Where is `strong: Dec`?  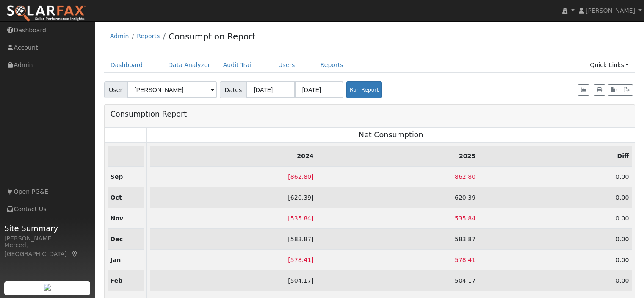
strong: Dec is located at coordinates (117, 239).